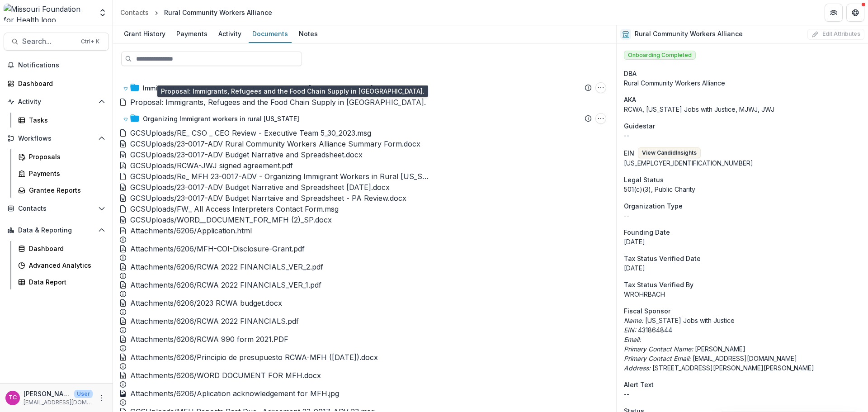  I want to click on a: Grantee Reports, so click(61, 190).